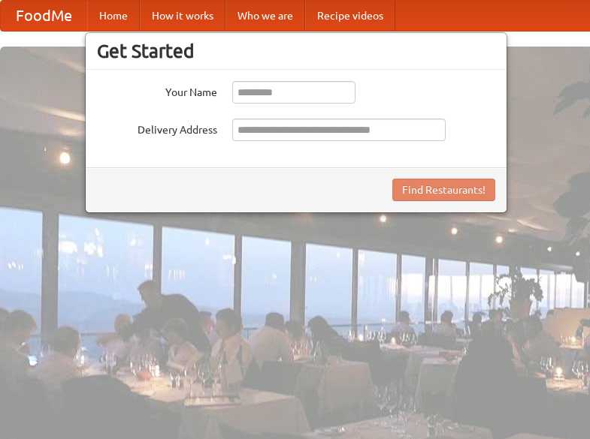 This screenshot has height=439, width=590. Describe the element at coordinates (265, 16) in the screenshot. I see `a: Who we are` at that location.